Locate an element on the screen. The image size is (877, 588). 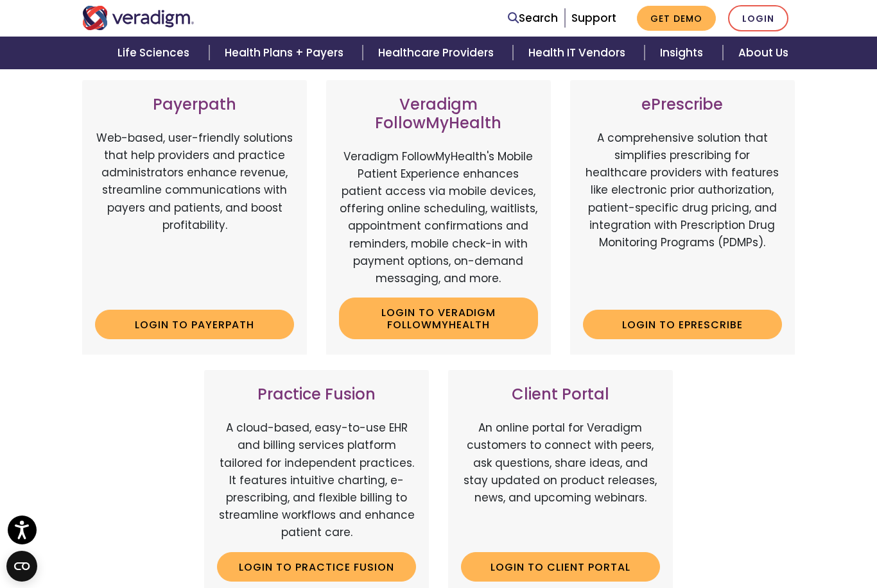
a: About Us is located at coordinates (763, 52).